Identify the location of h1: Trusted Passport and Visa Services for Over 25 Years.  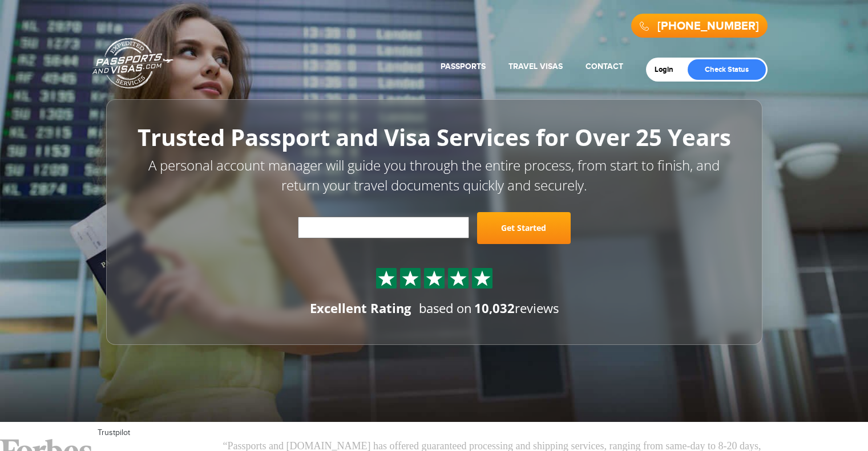
(435, 138).